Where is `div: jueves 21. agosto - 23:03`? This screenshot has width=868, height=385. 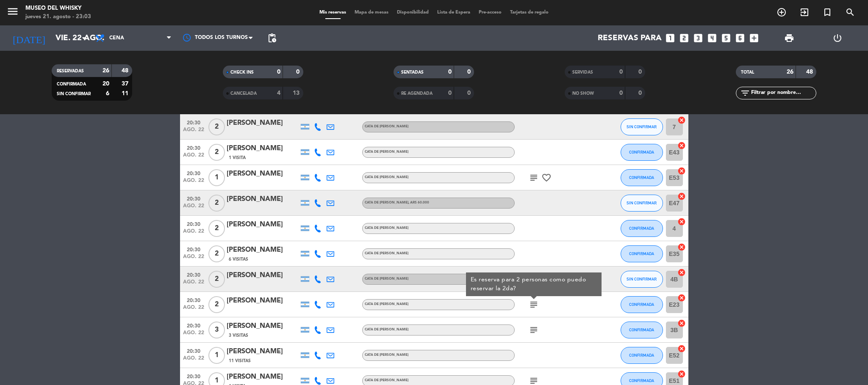
div: jueves 21. agosto - 23:03 is located at coordinates (58, 17).